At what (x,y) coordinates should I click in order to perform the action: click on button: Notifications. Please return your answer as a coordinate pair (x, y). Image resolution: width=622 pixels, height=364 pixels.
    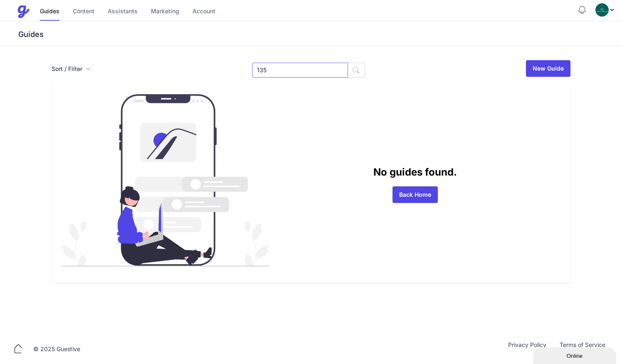
    Looking at the image, I should click on (582, 10).